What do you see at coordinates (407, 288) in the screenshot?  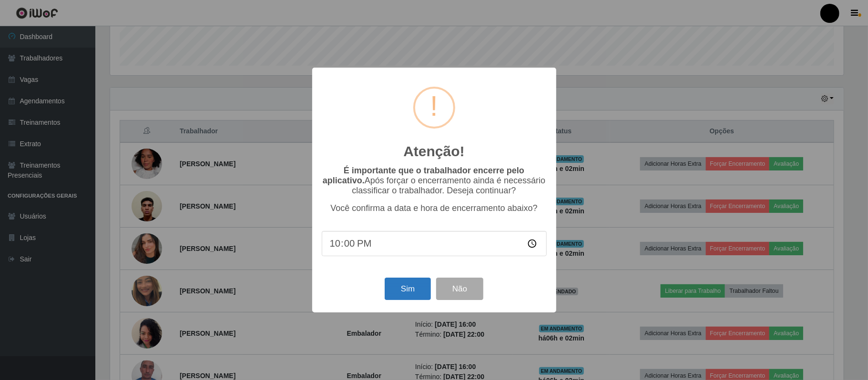 I see `button: Sim` at bounding box center [407, 288].